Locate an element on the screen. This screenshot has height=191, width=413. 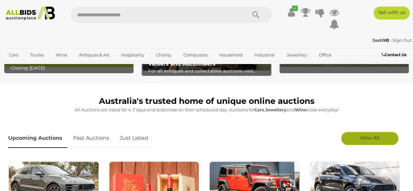
strong: Justi9 is located at coordinates (380, 40).